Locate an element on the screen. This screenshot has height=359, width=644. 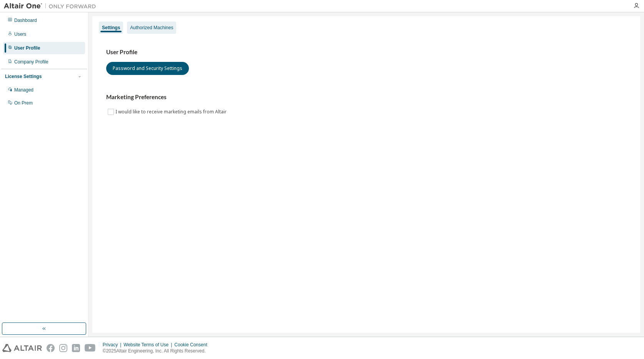
img: youtube.svg is located at coordinates (90, 348).